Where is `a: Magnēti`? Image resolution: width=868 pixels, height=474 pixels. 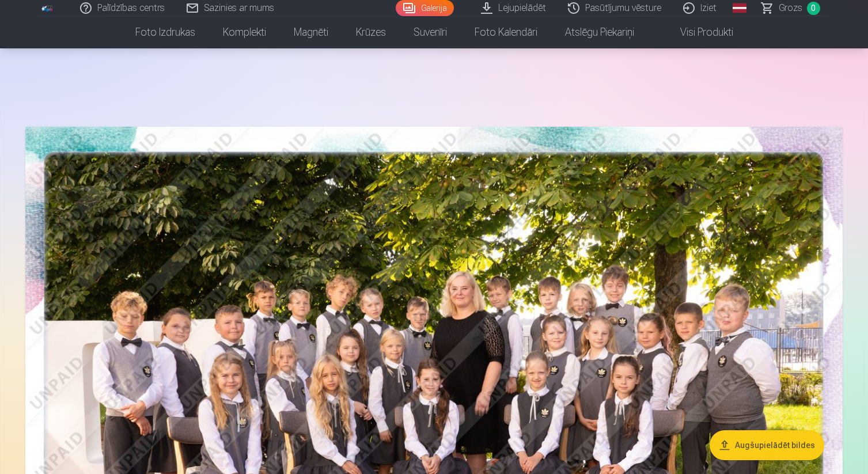
a: Magnēti is located at coordinates (311, 32).